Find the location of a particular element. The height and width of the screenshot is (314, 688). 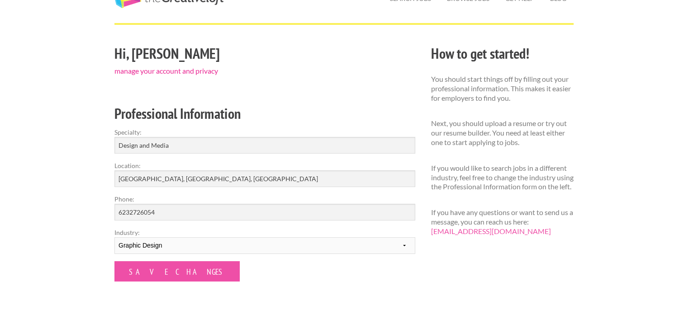

label: Phone: is located at coordinates (264, 199).